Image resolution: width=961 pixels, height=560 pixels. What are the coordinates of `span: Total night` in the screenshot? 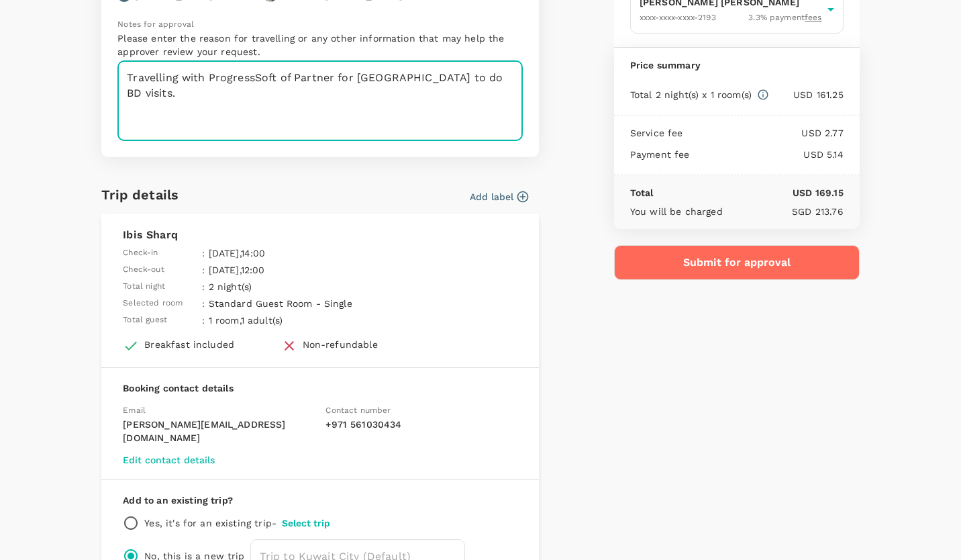 It's located at (144, 287).